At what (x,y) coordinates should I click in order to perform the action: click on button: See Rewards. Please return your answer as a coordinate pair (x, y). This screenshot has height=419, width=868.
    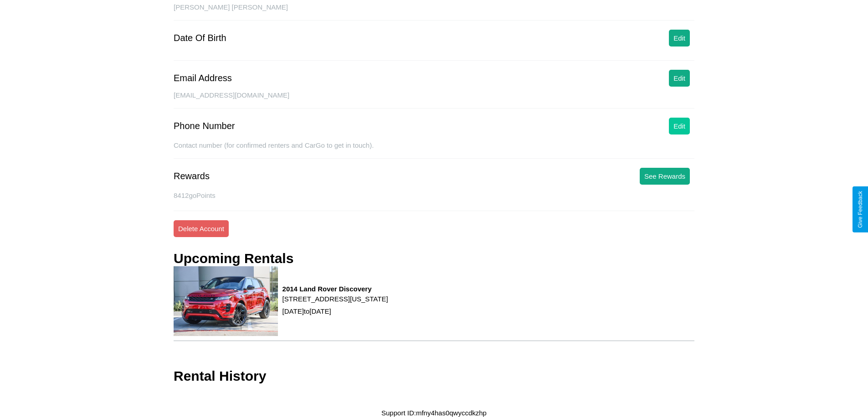
    Looking at the image, I should click on (665, 176).